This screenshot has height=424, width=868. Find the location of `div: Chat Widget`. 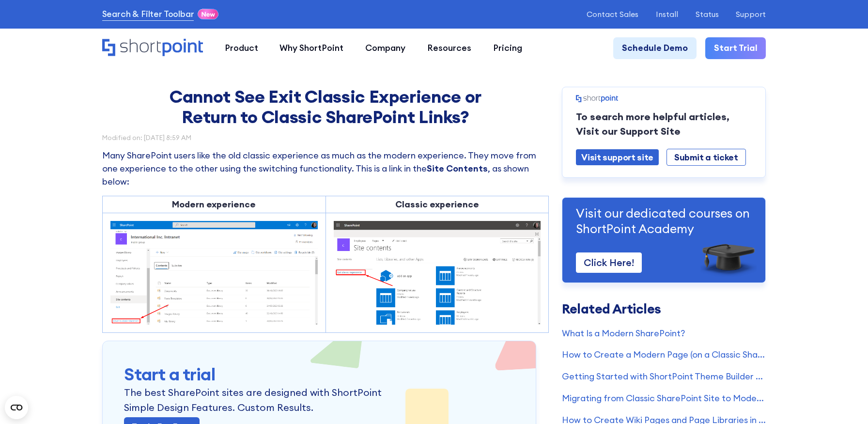

div: Chat Widget is located at coordinates (781, 368).